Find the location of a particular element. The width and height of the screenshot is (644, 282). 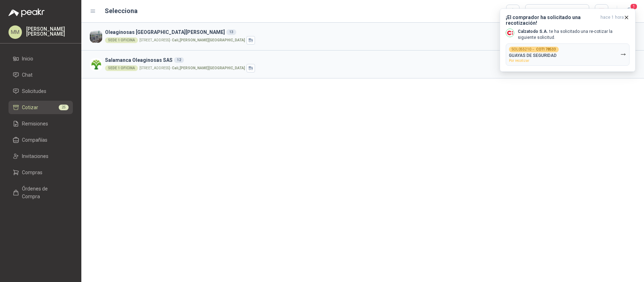

p: te ha solicitado una re-cotizar la siguiente solicitud. is located at coordinates (573, 35).